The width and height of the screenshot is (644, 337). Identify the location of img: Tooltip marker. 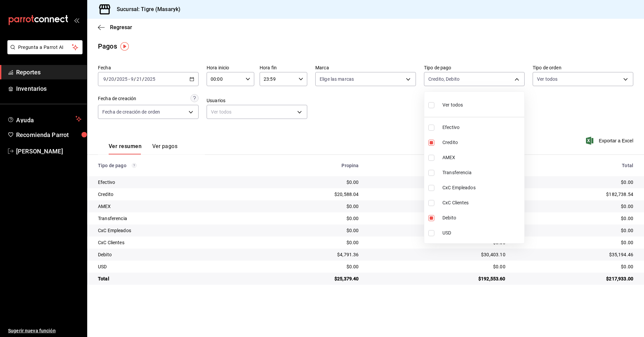
(125, 47).